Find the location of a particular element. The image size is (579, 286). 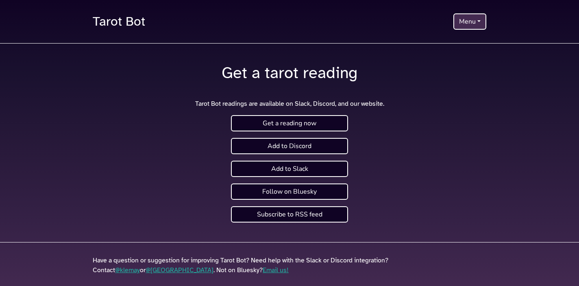

button: Menu is located at coordinates (470, 22).